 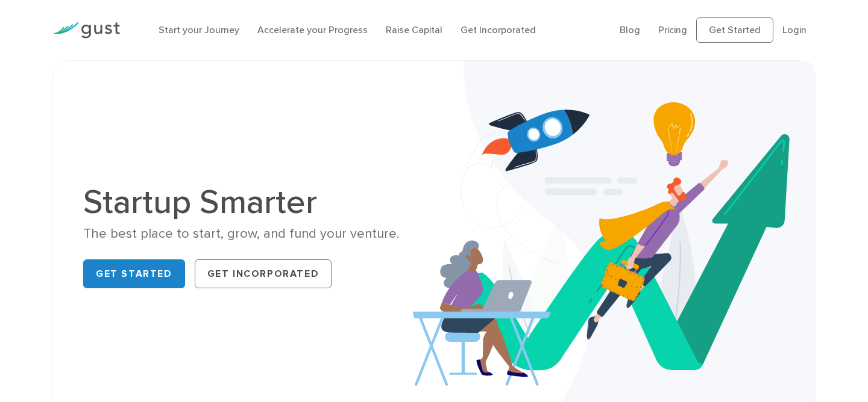 What do you see at coordinates (254, 202) in the screenshot?
I see `h1: Startup Smarter` at bounding box center [254, 202].